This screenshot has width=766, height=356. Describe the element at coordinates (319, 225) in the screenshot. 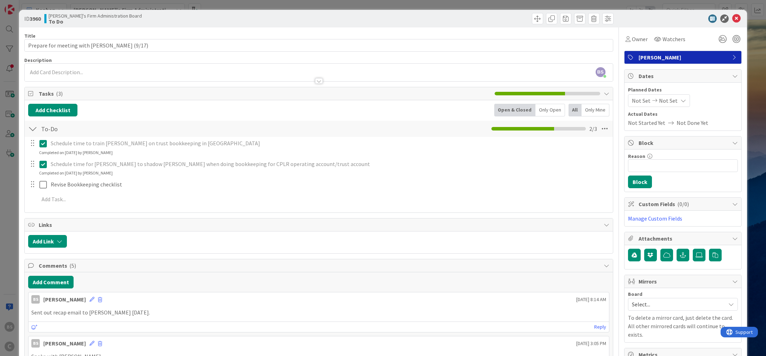

I see `span: Links` at that location.